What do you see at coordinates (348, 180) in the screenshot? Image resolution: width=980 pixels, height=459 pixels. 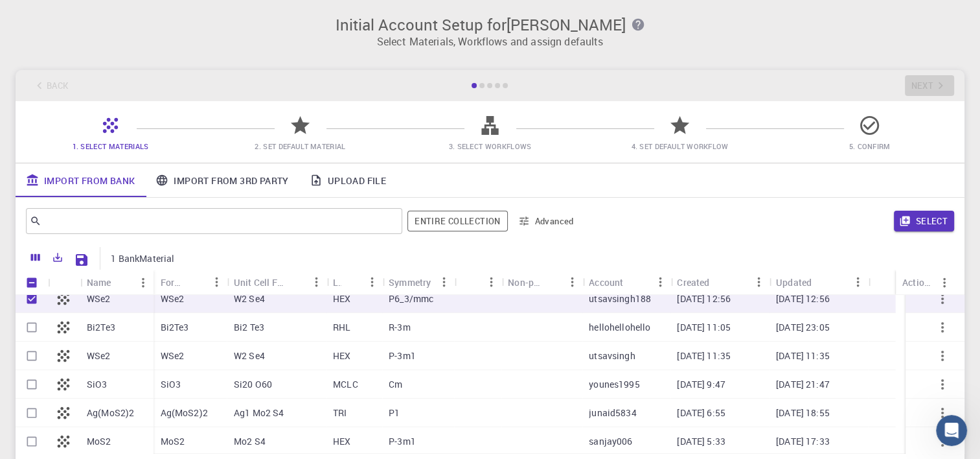 I see `a: Upload File` at bounding box center [348, 180].